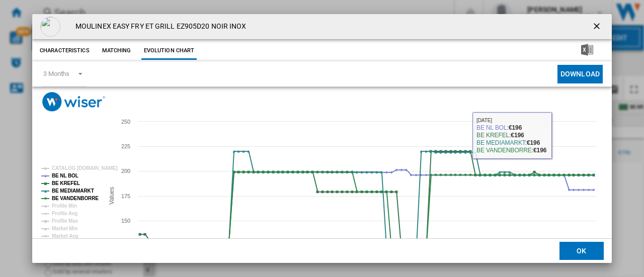 The height and width of the screenshot is (277, 644). Describe the element at coordinates (159, 26) in the screenshot. I see `h4: MOULINEX EASY FRY ET GRILL EZ905D20 NOIR INOX` at that location.